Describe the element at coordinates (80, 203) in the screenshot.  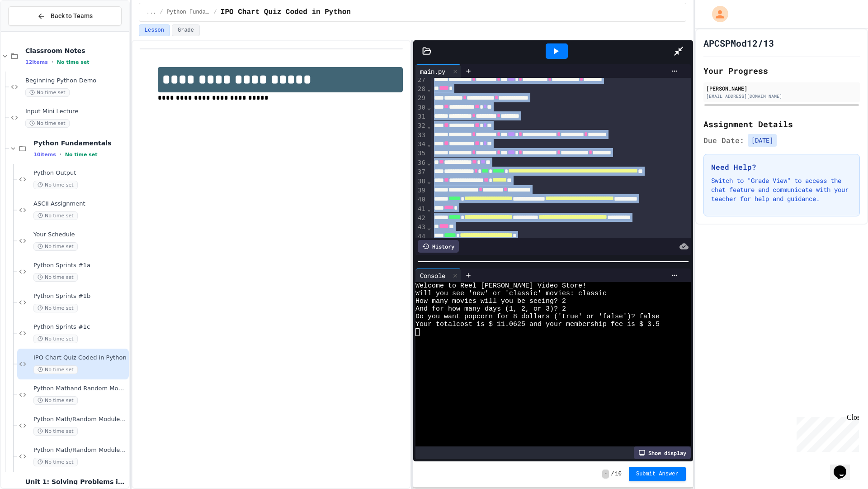
I see `span: ASCII Assignment` at that location.